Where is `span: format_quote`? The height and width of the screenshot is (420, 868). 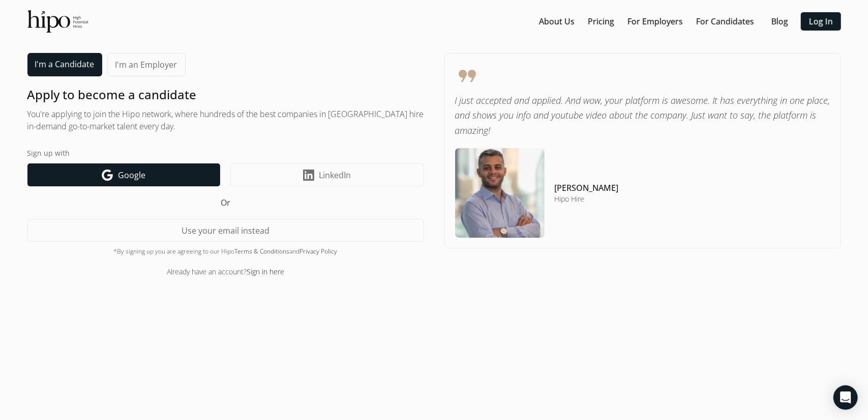 span: format_quote is located at coordinates (642, 76).